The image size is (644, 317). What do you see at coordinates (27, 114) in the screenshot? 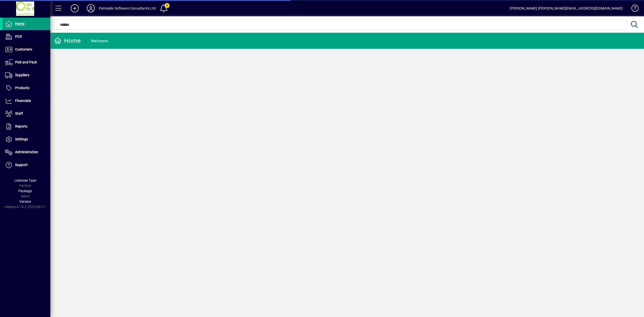
I see `a: Staff` at bounding box center [27, 114].